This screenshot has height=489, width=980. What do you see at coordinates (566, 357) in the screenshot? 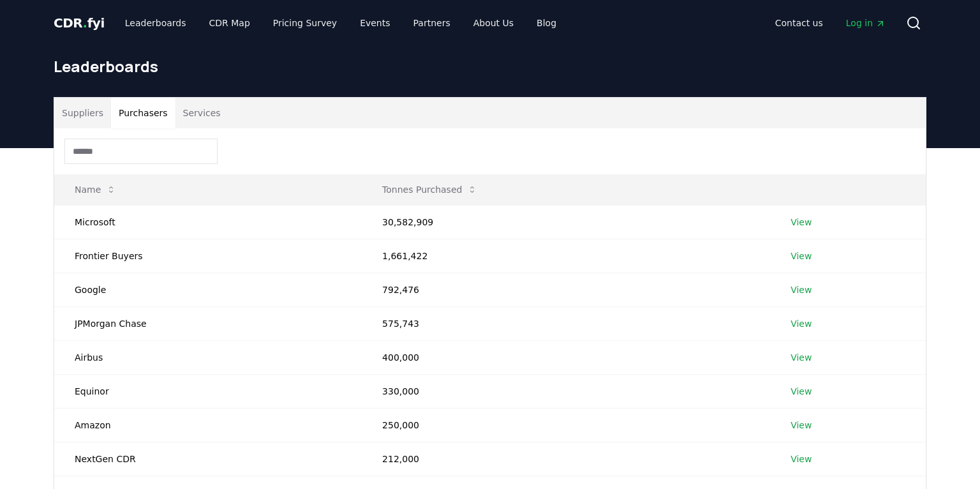
I see `td: 400,000` at bounding box center [566, 357].